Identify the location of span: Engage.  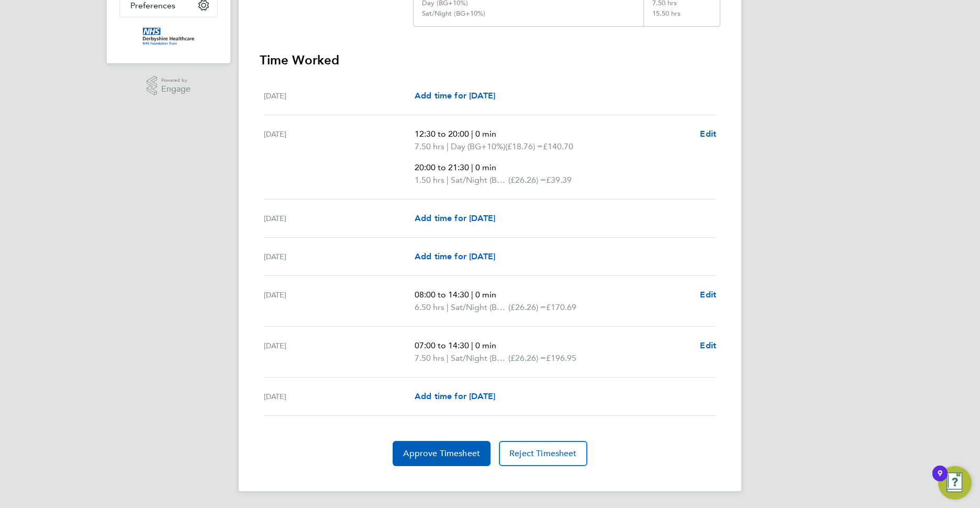
(176, 89).